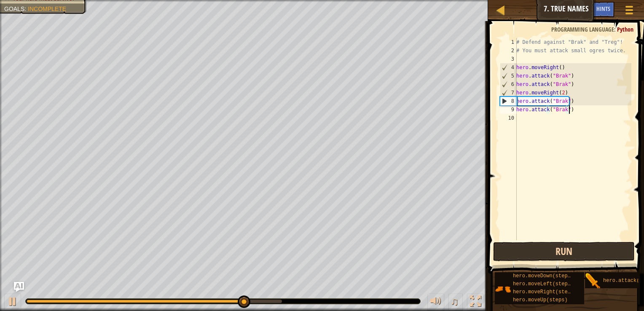 Image resolution: width=644 pixels, height=311 pixels. I want to click on div: 6, so click(508, 84).